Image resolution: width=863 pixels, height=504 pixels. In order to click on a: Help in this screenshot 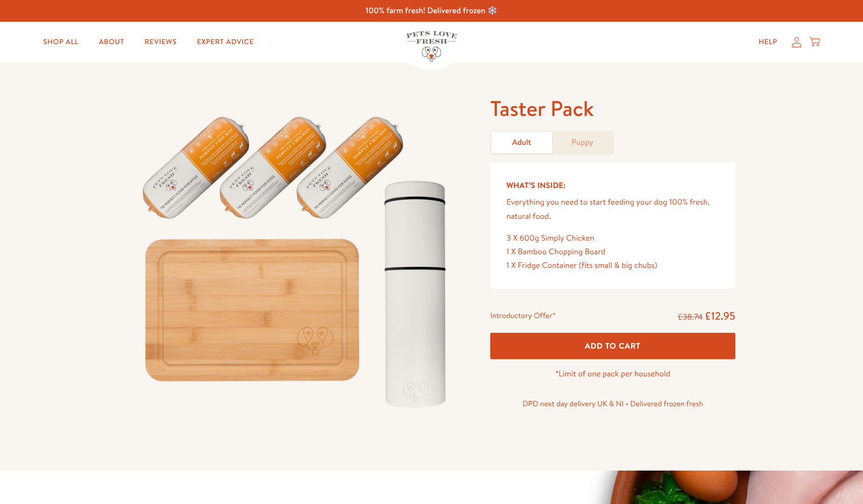, I will do `click(768, 42)`.